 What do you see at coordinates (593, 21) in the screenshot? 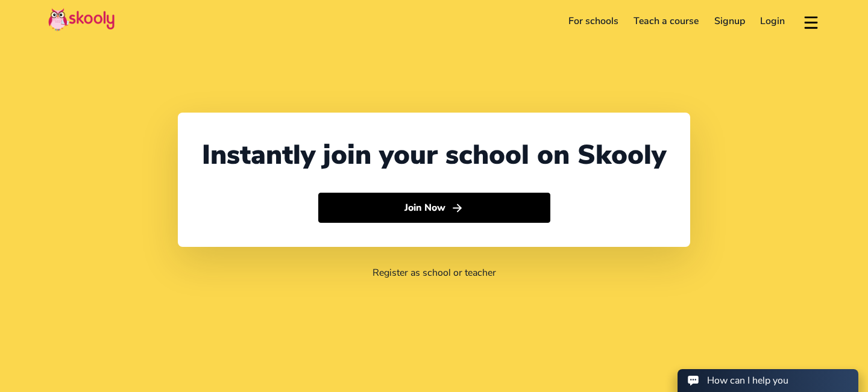
I see `a: For schools` at bounding box center [593, 21].